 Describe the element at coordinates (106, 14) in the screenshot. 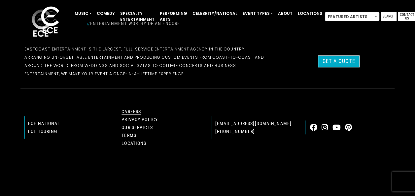

I see `a: Comedy` at that location.